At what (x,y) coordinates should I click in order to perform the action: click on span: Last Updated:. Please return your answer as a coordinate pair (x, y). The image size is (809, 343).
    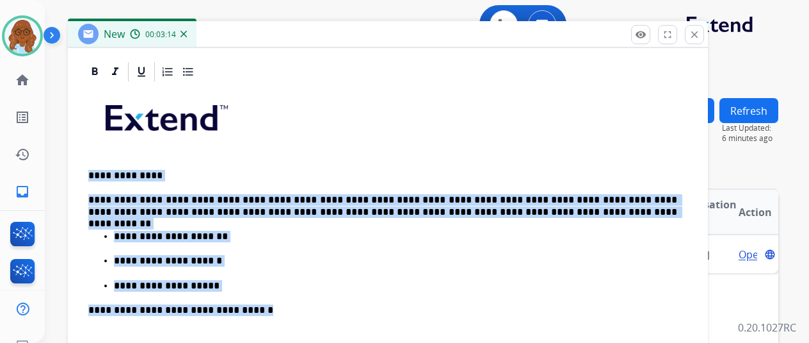
    Looking at the image, I should click on (751, 128).